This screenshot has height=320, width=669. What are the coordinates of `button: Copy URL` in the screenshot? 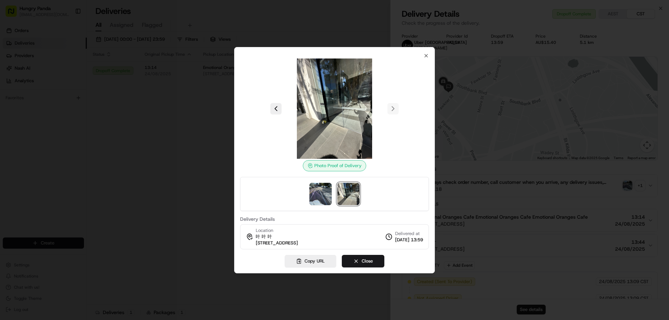 It's located at (310, 261).